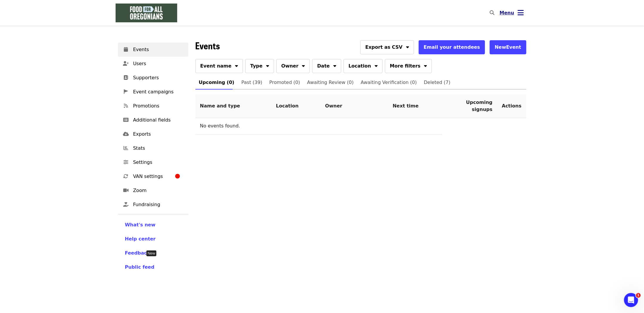 The image size is (644, 313). I want to click on button: Type, so click(259, 66).